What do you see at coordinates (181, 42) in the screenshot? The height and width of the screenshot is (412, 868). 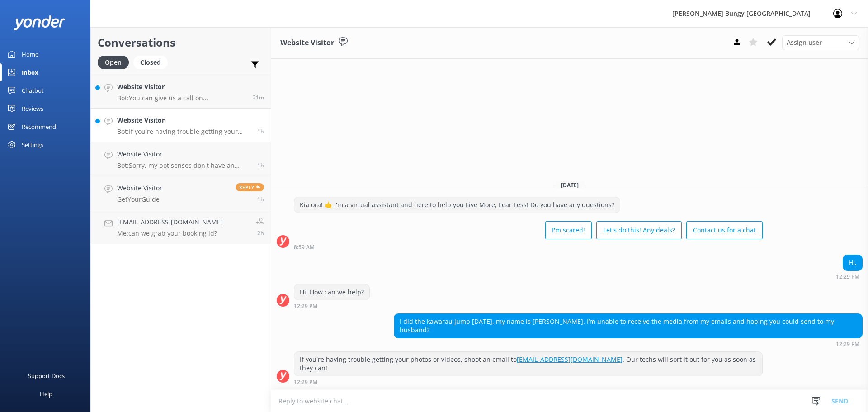 I see `h2: Conversations` at bounding box center [181, 42].